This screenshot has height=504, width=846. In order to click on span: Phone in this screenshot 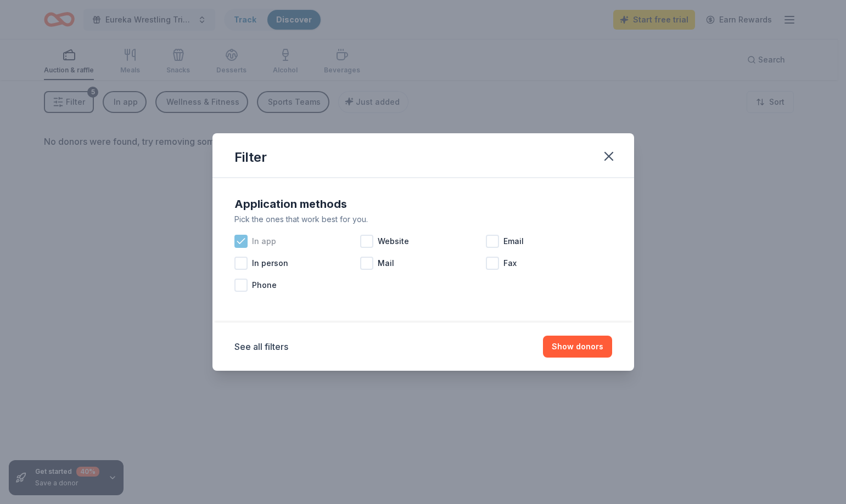, I will do `click(264, 286)`.